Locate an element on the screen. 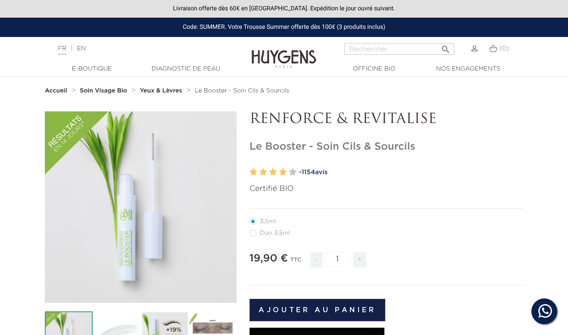  a: Officine Bio is located at coordinates (374, 69).